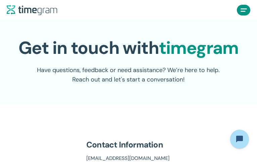 The height and width of the screenshot is (166, 257). What do you see at coordinates (128, 48) in the screenshot?
I see `h1: Get in touch with` at bounding box center [128, 48].